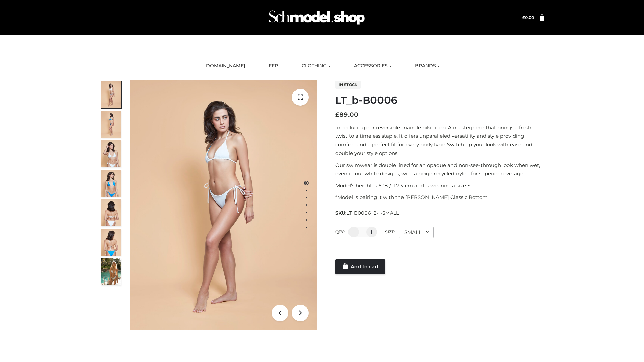 This screenshot has height=362, width=644. Describe the element at coordinates (416, 232) in the screenshot. I see `div: SMALL` at that location.